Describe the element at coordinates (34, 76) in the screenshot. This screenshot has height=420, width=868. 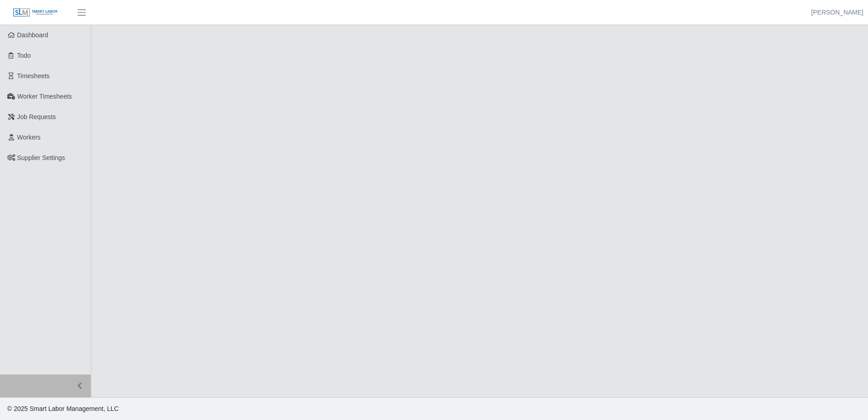
I see `span: Timesheets` at that location.